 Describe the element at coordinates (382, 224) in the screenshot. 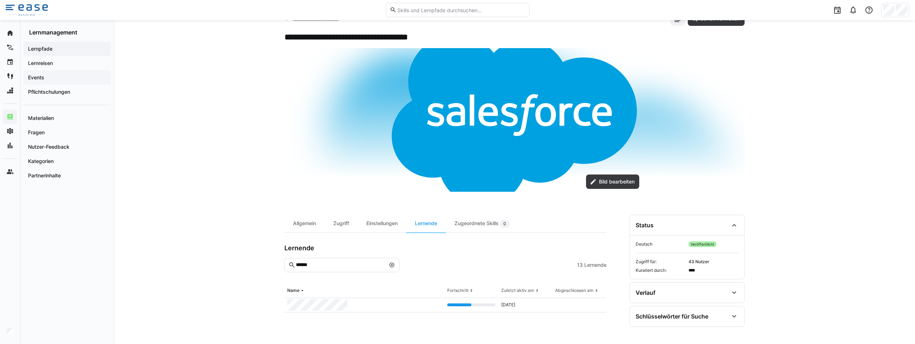

I see `div: Einstellungen` at that location.